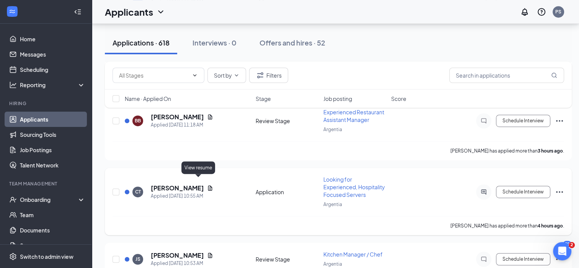 The height and width of the screenshot is (268, 579). What do you see at coordinates (138, 121) in the screenshot?
I see `div: BB` at bounding box center [138, 121].